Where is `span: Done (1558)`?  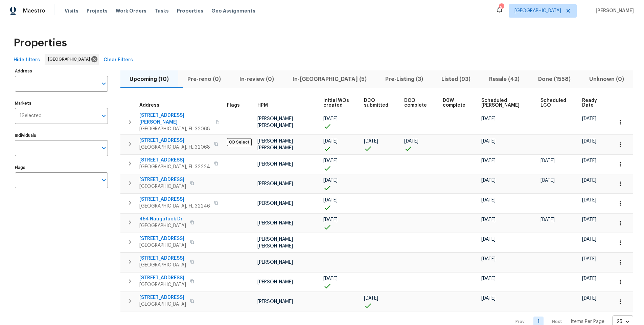 span: Done (1558) is located at coordinates (554, 80).